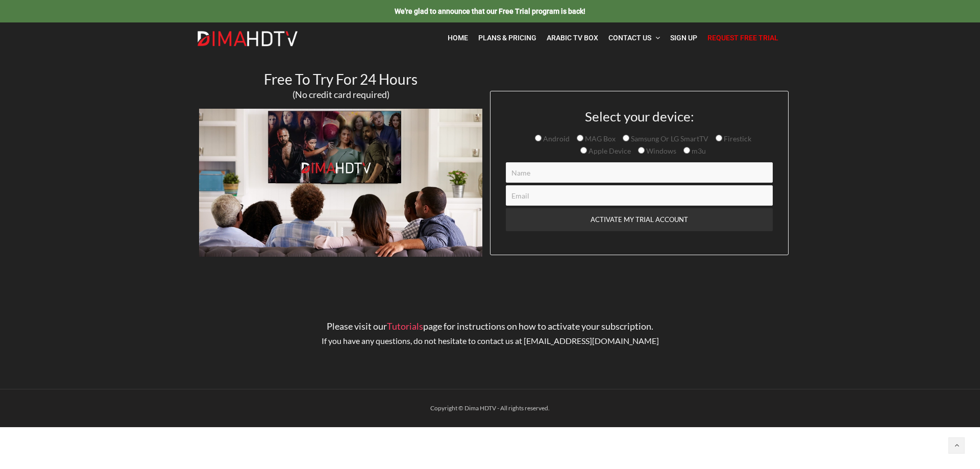  What do you see at coordinates (718, 138) in the screenshot?
I see `input: Firestick` at bounding box center [718, 138].